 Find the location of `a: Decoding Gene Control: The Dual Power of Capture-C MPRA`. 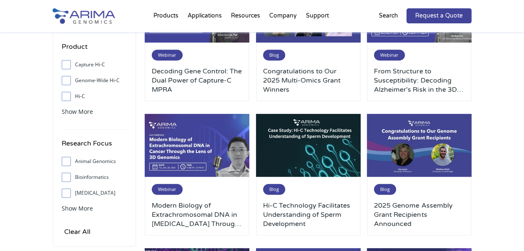

a: Decoding Gene Control: The Dual Power of Capture-C MPRA is located at coordinates (197, 81).